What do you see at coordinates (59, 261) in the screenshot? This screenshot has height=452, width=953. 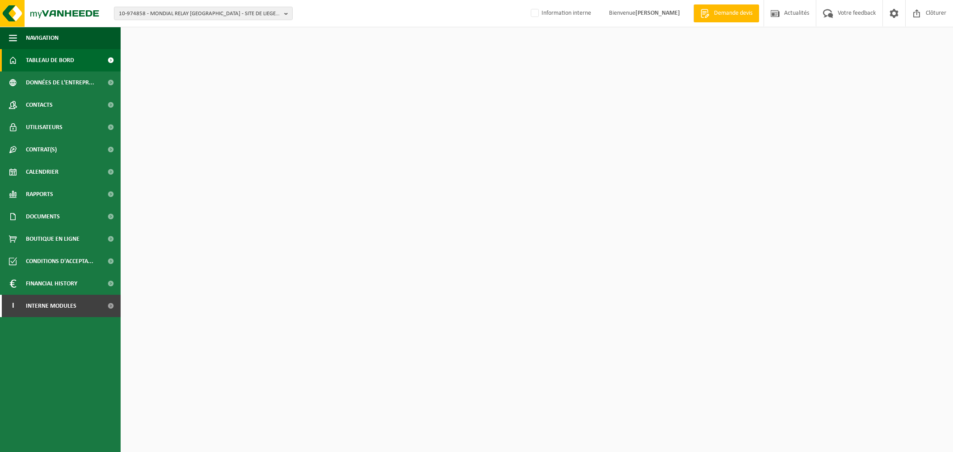 I see `span: Conditions d'accepta...` at bounding box center [59, 261].